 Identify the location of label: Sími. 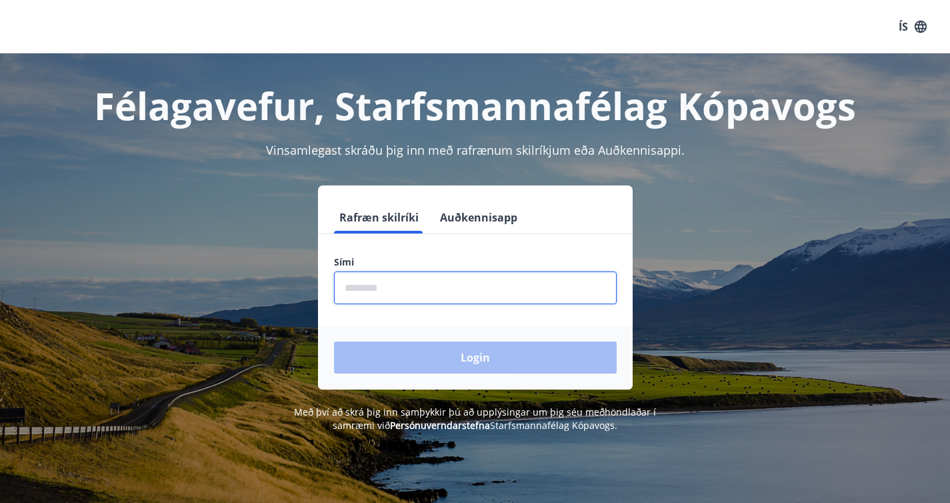
(475, 262).